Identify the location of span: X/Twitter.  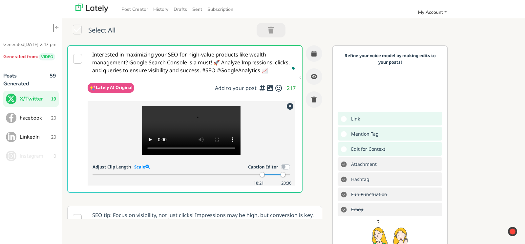
(35, 99).